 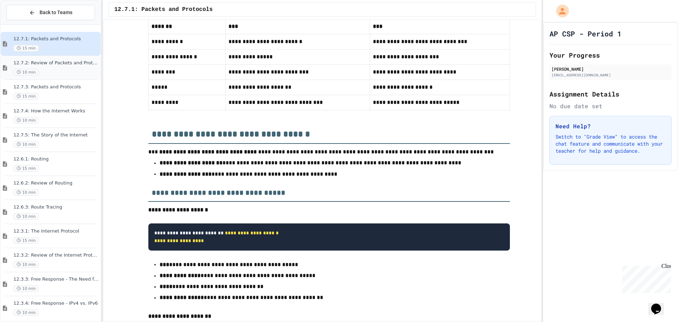 I want to click on h1: AP CSP - Period 1, so click(x=586, y=34).